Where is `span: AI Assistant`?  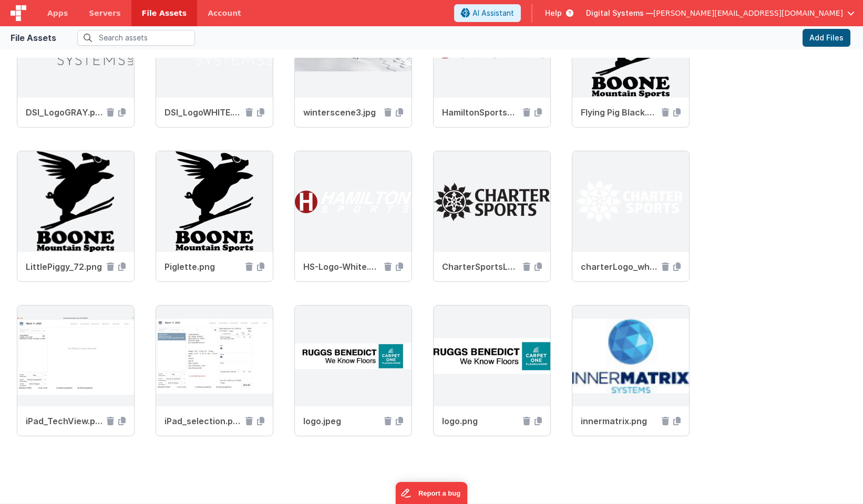
span: AI Assistant is located at coordinates (493, 13).